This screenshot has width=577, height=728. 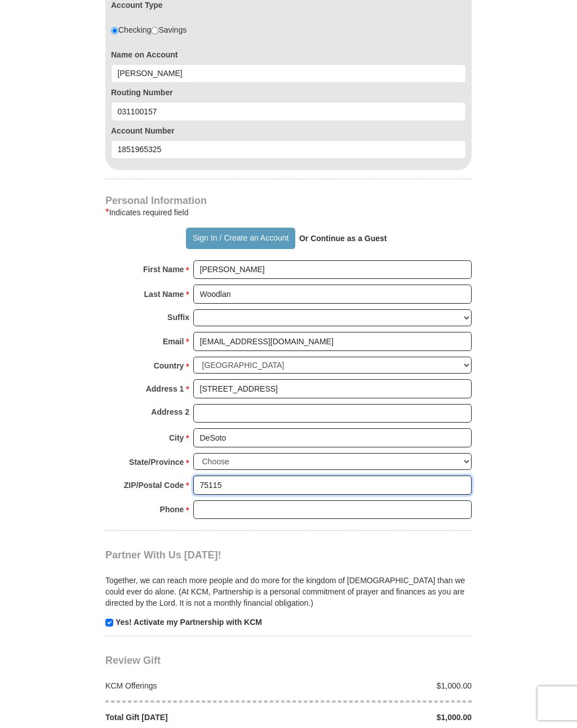 I want to click on strong: State/Province, so click(x=156, y=462).